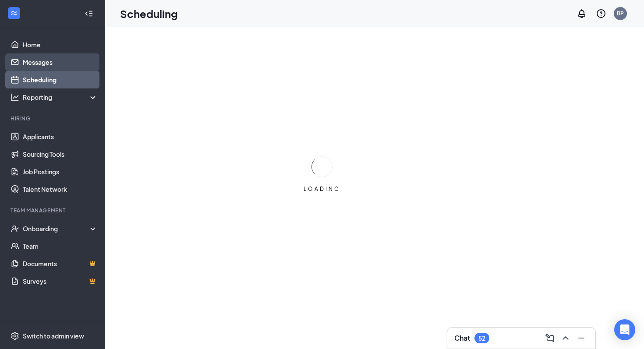  I want to click on svg: Analysis, so click(15, 97).